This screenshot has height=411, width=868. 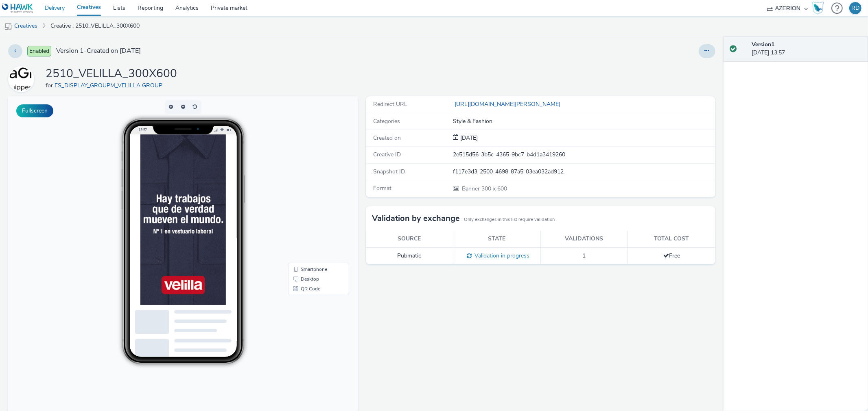 I want to click on span: Categories, so click(x=386, y=121).